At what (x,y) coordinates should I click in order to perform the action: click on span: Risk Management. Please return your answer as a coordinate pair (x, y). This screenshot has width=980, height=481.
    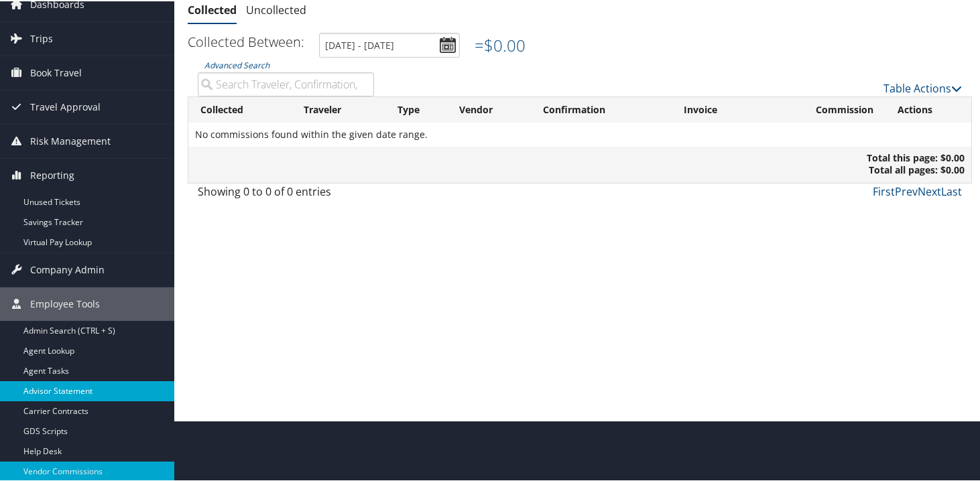
    Looking at the image, I should click on (71, 140).